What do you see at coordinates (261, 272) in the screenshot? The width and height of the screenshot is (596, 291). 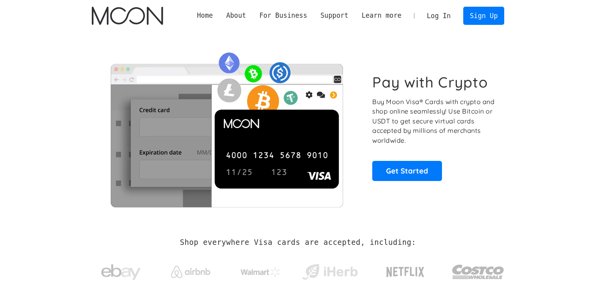 I see `img: Walmart` at bounding box center [261, 272].